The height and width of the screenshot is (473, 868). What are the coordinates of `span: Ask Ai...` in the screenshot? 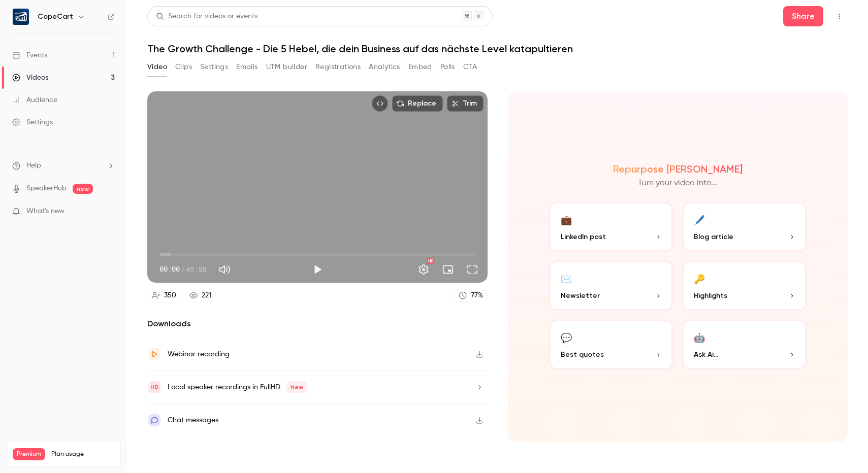 It's located at (706, 354).